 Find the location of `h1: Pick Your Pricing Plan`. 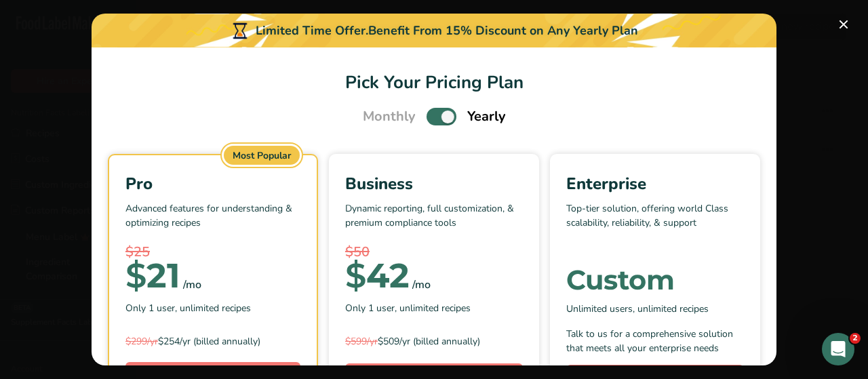

h1: Pick Your Pricing Plan is located at coordinates (434, 82).